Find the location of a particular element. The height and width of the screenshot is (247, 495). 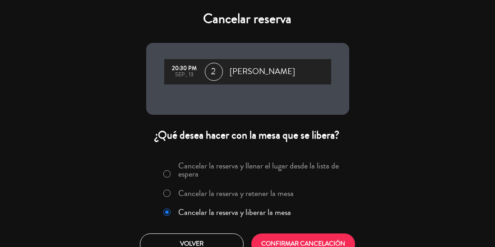

label: Cancelar la reserva y retener la mesa is located at coordinates (236, 193).